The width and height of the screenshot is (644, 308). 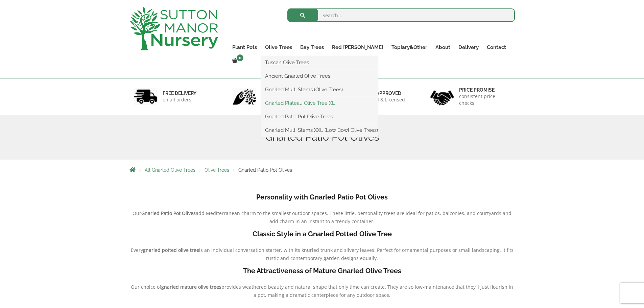 What do you see at coordinates (322, 137) in the screenshot?
I see `h1: Gnarled Patio Pot Olives` at bounding box center [322, 137].